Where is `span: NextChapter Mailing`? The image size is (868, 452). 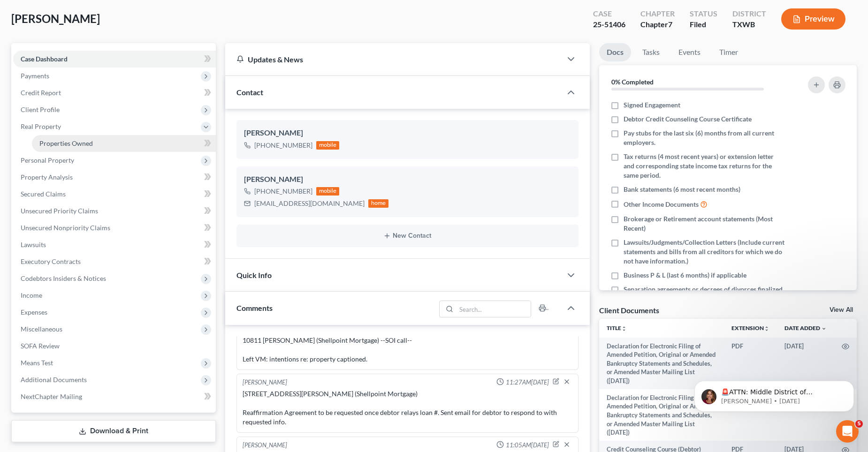 span: NextChapter Mailing is located at coordinates (51, 396).